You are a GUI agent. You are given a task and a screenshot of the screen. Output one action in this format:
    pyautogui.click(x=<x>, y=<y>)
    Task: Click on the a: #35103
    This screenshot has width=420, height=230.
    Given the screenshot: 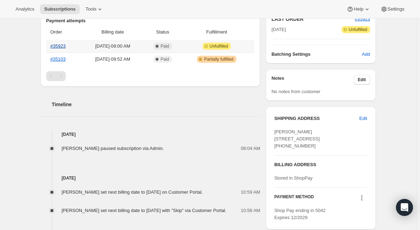 What is the action you would take?
    pyautogui.click(x=58, y=59)
    